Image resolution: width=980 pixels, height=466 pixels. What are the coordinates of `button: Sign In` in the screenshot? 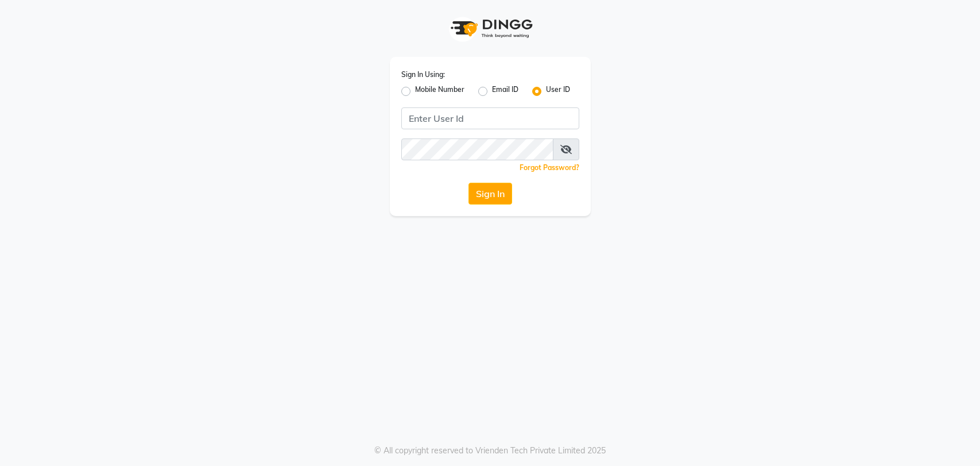 It's located at (490, 193).